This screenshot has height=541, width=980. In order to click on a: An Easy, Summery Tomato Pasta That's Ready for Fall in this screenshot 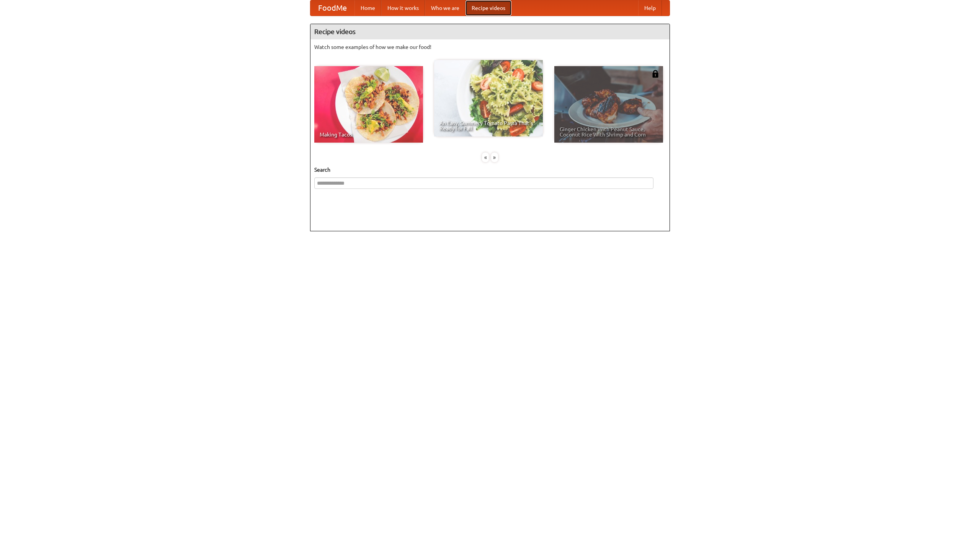, I will do `click(488, 98)`.